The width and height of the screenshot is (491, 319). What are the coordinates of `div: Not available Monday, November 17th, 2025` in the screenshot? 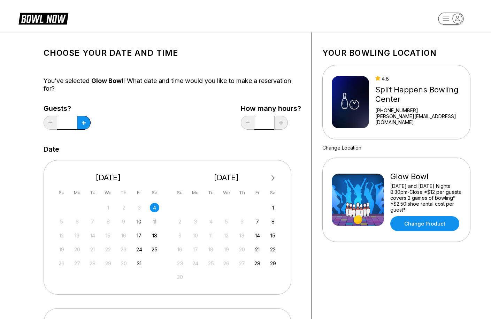 It's located at (195, 249).